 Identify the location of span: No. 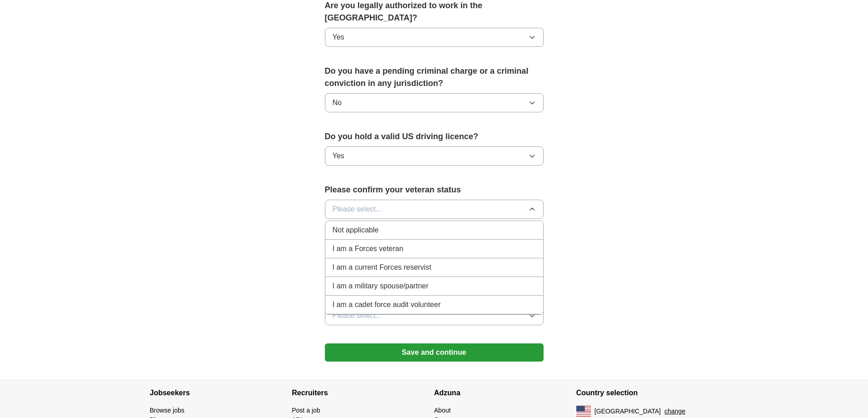
(337, 103).